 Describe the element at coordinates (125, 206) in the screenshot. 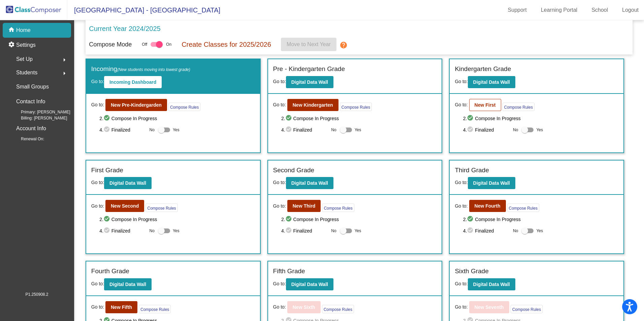

I see `button: New Second` at that location.